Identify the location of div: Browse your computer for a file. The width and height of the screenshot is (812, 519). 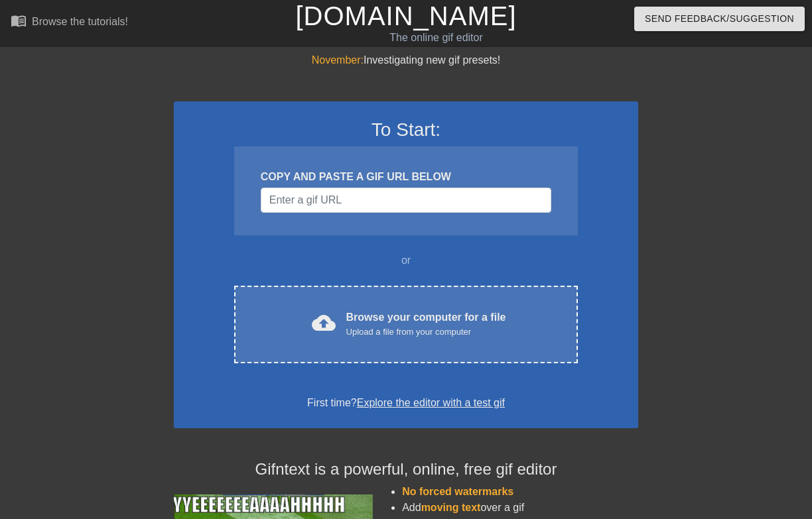
(426, 324).